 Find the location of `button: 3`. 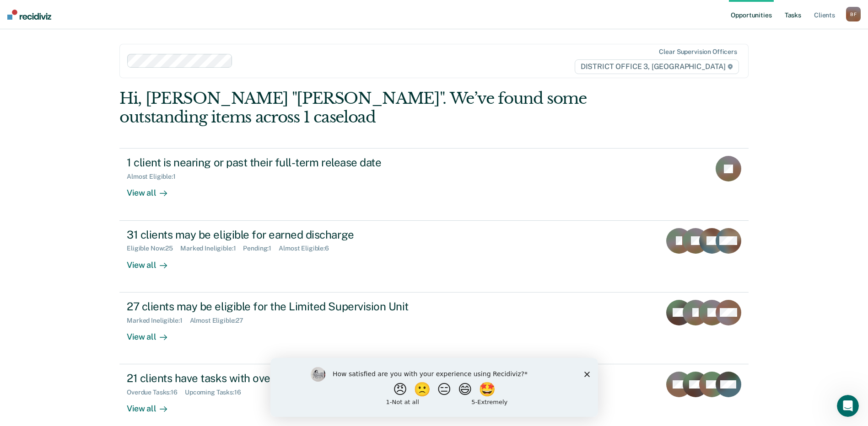

button: 3 is located at coordinates (175, 32).